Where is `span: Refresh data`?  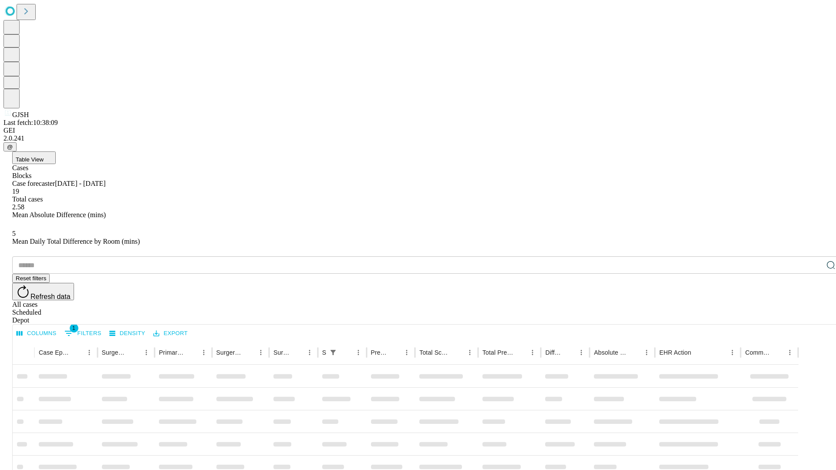 span: Refresh data is located at coordinates (50, 296).